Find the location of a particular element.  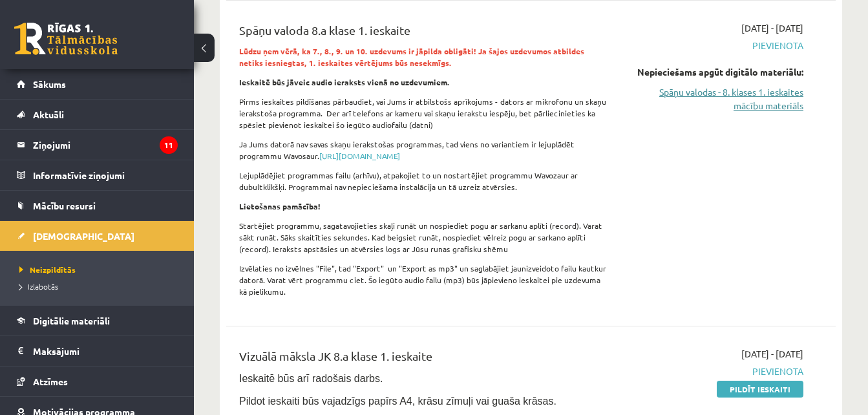

span: Izlabotās is located at coordinates (39, 286).